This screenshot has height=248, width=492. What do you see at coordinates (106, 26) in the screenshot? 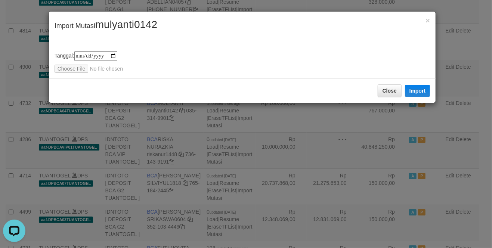
I see `span: Import Mutasi` at bounding box center [106, 26].